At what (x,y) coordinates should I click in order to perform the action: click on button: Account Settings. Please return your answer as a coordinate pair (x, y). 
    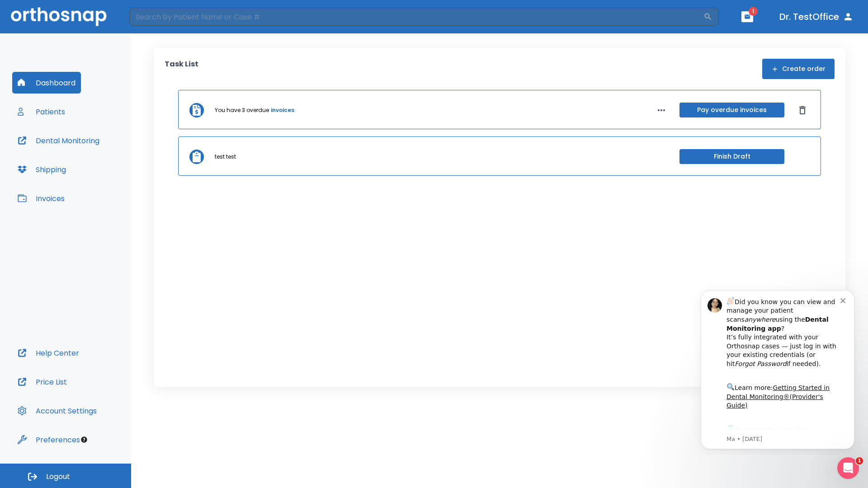
    Looking at the image, I should click on (57, 411).